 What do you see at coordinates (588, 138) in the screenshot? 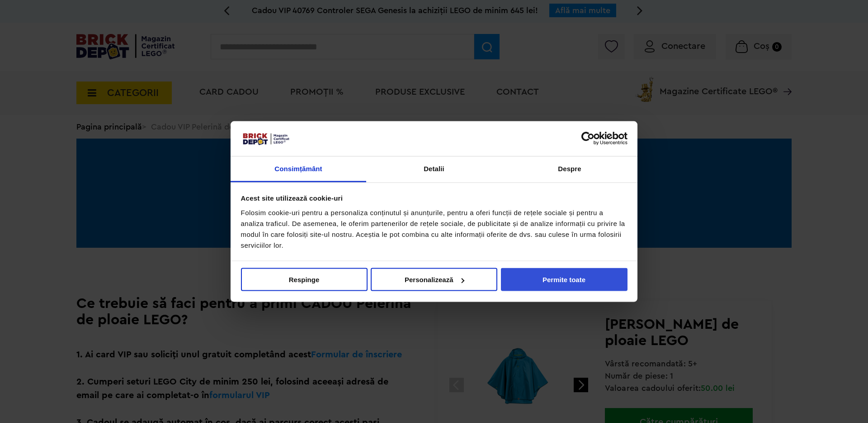
I see `a: Usercentrics Cookiebot - opens in a new window` at bounding box center [588, 138].